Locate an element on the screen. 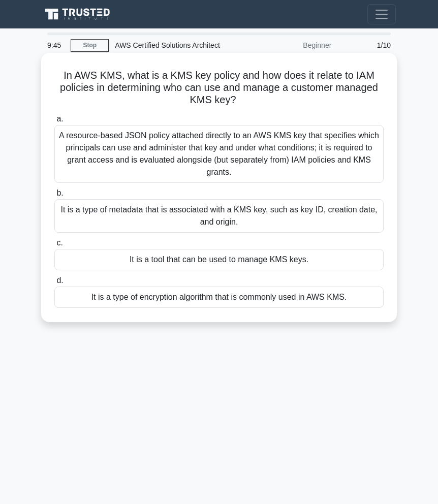 This screenshot has width=438, height=504. div: A resource-based JSON policy attached directly to an AWS KMS key that specifies which principals ... is located at coordinates (219, 154).